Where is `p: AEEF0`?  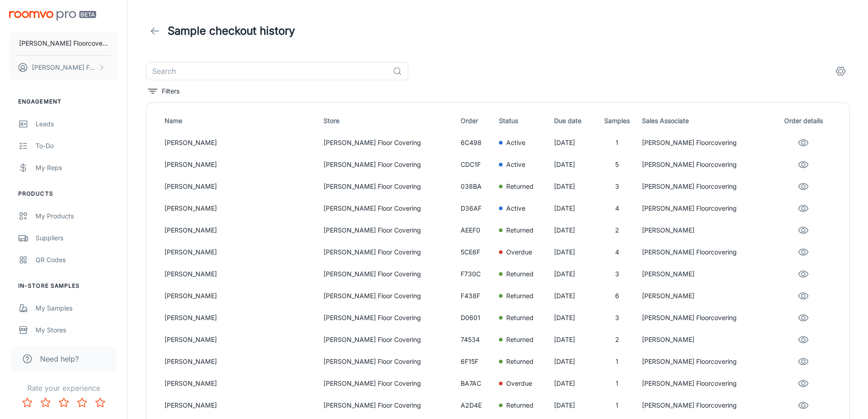
p: AEEF0 is located at coordinates (476, 230).